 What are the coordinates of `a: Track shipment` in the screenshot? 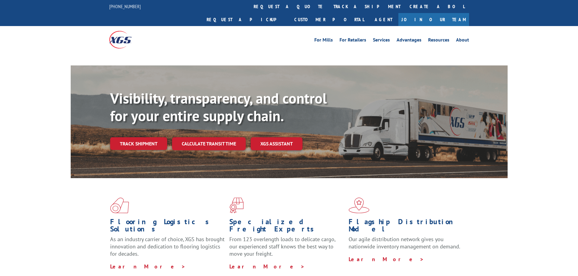 It's located at (139, 144).